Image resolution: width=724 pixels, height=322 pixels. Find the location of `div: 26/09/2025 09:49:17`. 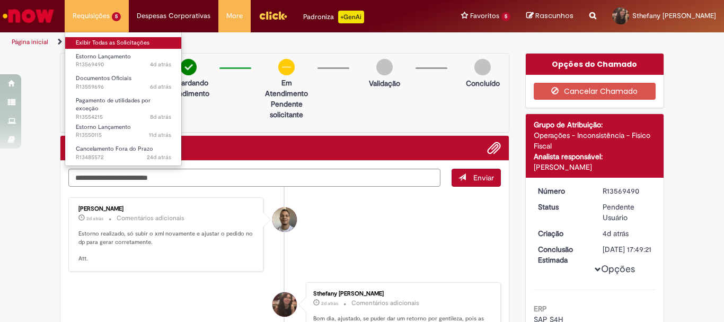

div: 26/09/2025 09:49:17 is located at coordinates (627, 233).